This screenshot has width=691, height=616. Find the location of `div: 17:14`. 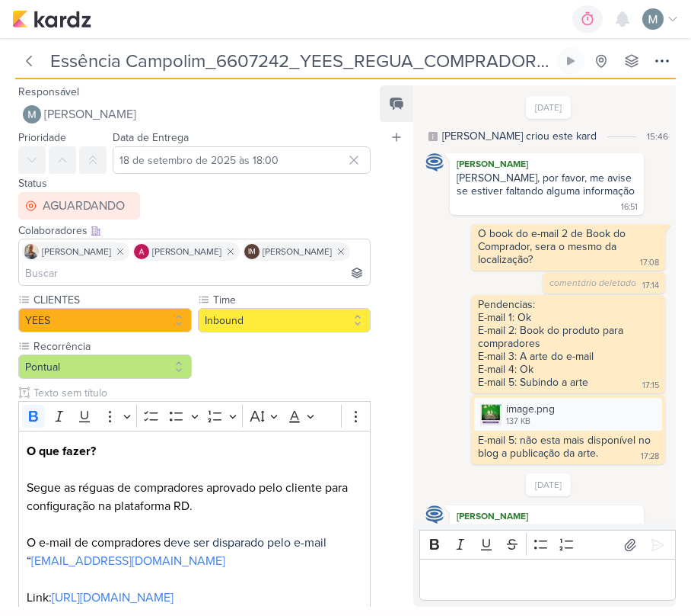

div: 17:14 is located at coordinates (652, 286).